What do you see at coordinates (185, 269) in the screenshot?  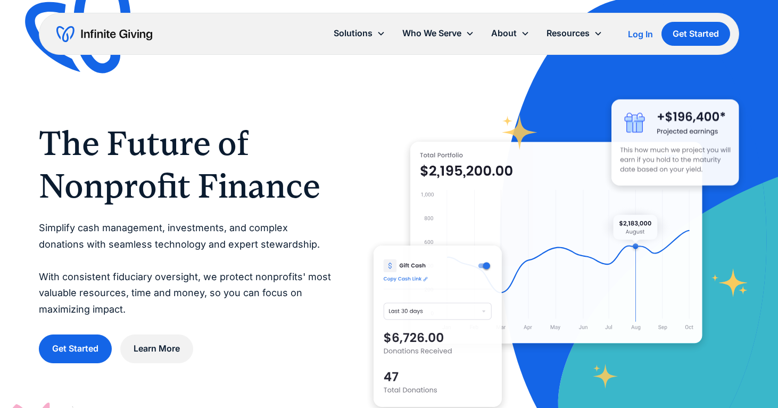 I see `p: Simplify cash management, investments, and complex donations with seamless technology and expert ...` at bounding box center [185, 269].